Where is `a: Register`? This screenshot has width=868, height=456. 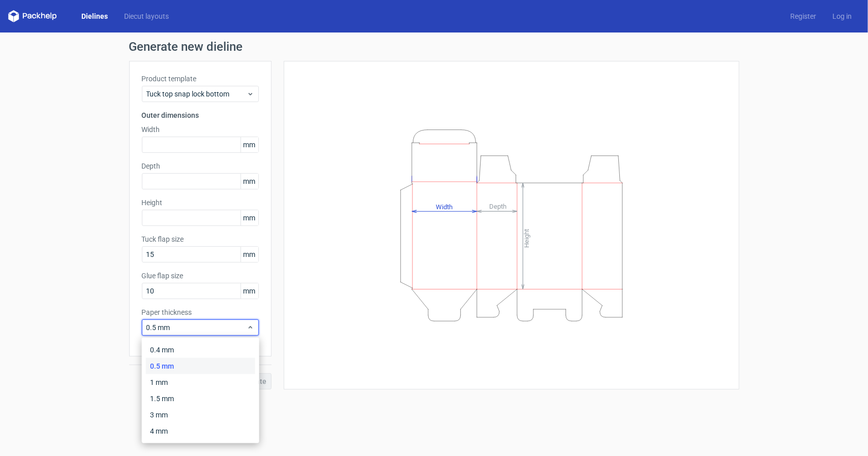 a: Register is located at coordinates (802, 17).